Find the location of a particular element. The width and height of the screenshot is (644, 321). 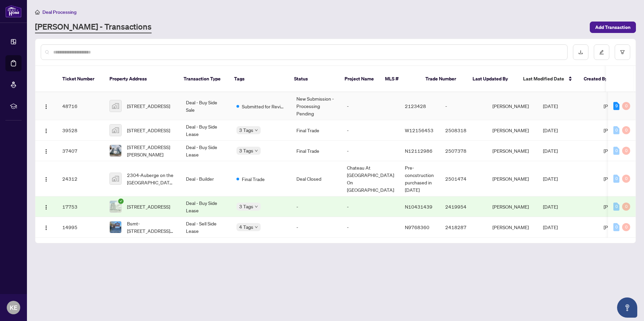

td: 24312 is located at coordinates (81, 179).